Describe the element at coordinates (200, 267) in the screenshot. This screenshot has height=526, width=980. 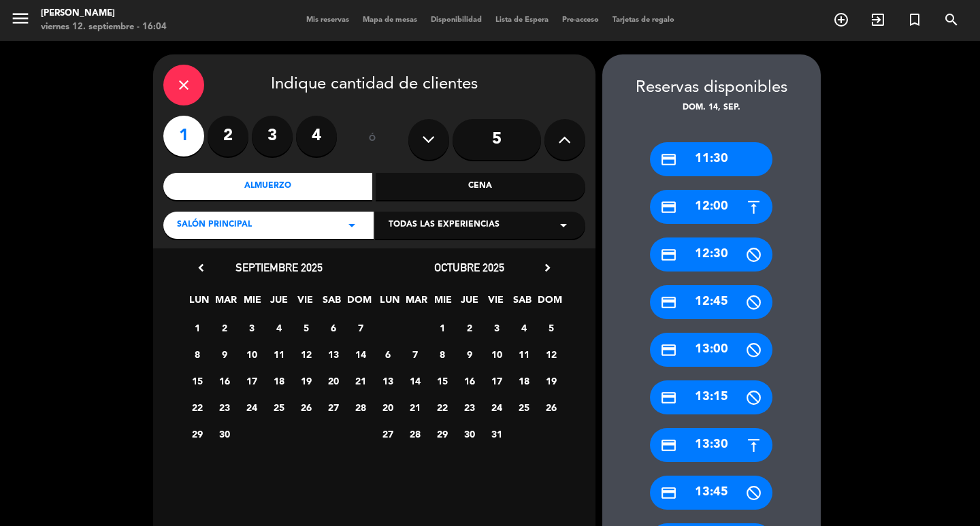
I see `i: chevron_left` at that location.